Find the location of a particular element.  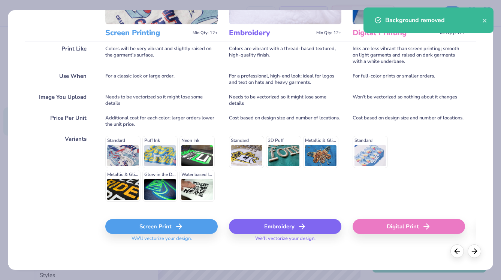

div: Won't be vectorized so nothing about it changes is located at coordinates (409, 100).